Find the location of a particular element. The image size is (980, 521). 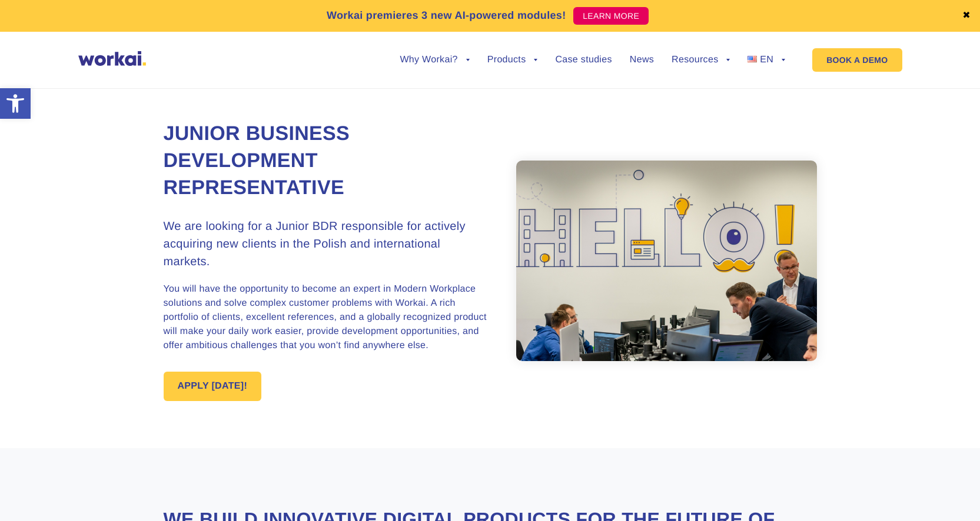

span: EN is located at coordinates (766, 60).